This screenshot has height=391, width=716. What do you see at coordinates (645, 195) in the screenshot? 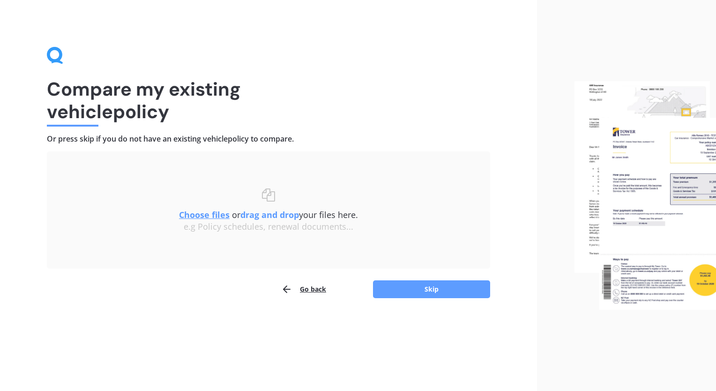
I see `img: files.webp` at bounding box center [645, 195].